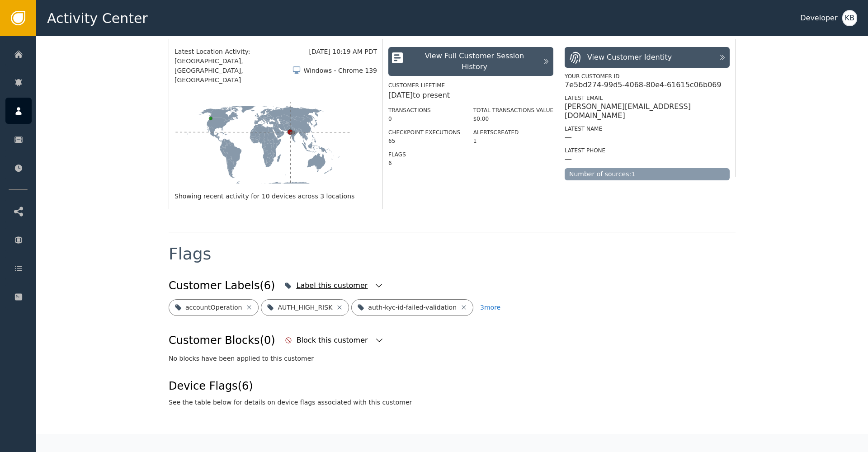 This screenshot has width=868, height=452. Describe the element at coordinates (221, 286) in the screenshot. I see `div: Customer Labels (6)` at that location.